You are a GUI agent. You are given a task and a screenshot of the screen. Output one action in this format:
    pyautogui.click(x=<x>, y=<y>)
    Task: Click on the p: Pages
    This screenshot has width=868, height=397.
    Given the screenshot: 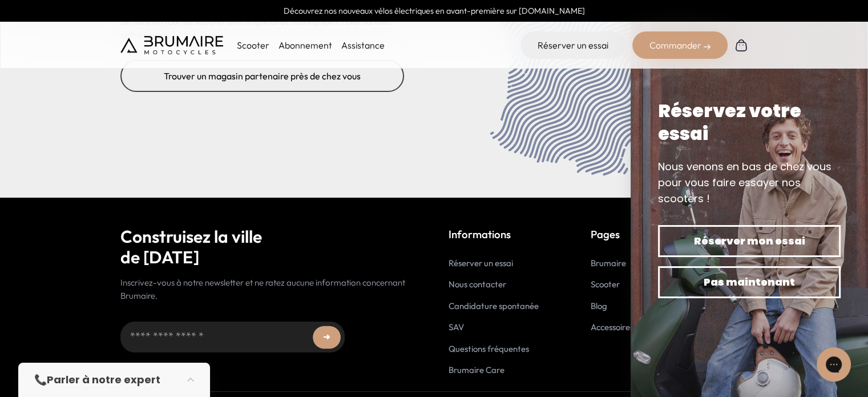 What is the action you would take?
    pyautogui.click(x=611, y=234)
    